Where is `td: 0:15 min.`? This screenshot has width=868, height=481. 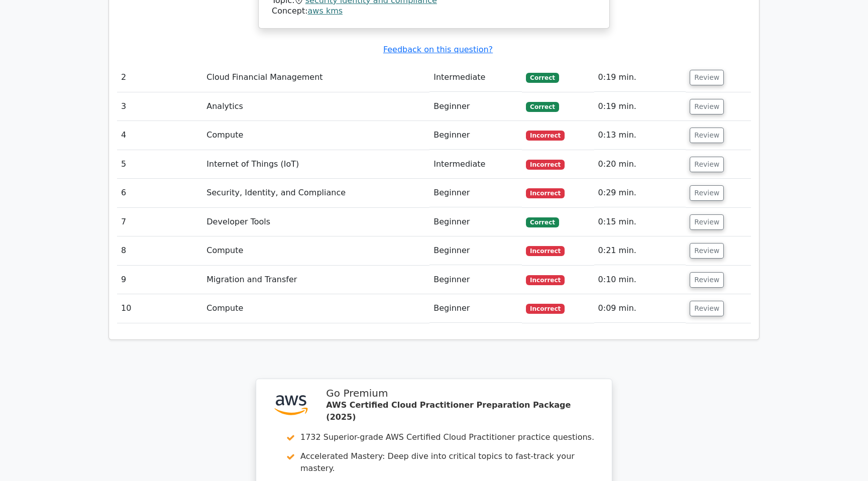 td: 0:15 min. is located at coordinates (640, 222).